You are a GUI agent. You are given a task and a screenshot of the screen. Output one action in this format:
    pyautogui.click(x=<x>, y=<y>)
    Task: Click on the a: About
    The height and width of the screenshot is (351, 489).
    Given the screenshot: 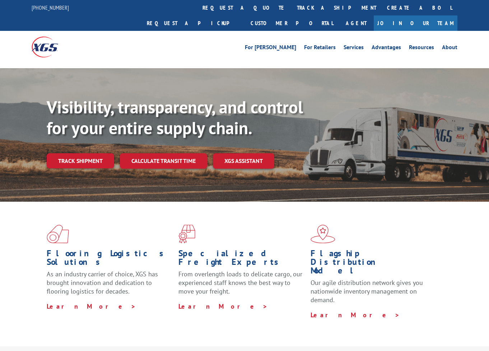 What is the action you would take?
    pyautogui.click(x=450, y=49)
    